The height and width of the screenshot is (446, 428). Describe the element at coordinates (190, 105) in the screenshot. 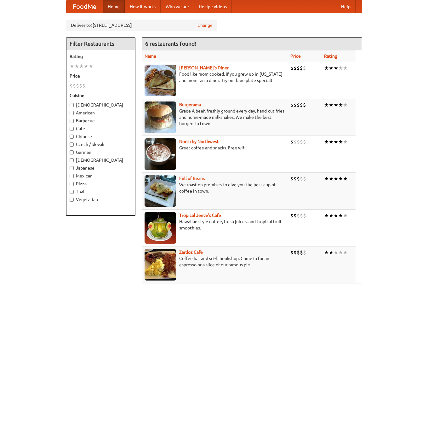

I see `a: Burgerama` at that location.